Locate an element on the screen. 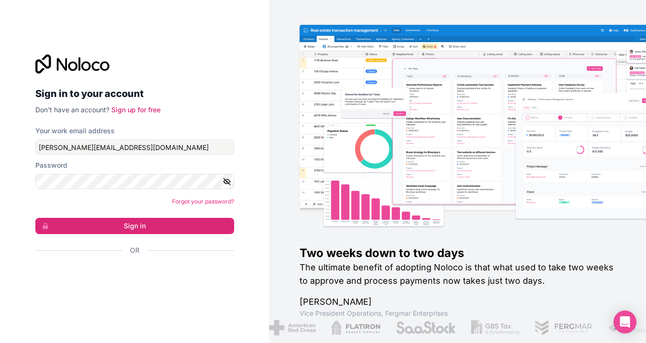 The width and height of the screenshot is (646, 343). input: Email address is located at coordinates (135, 147).